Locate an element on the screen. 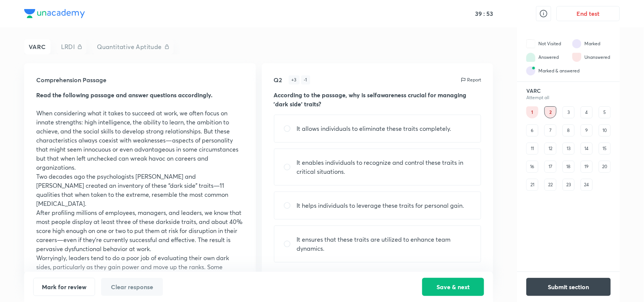  div: Attempt all is located at coordinates (568, 97).